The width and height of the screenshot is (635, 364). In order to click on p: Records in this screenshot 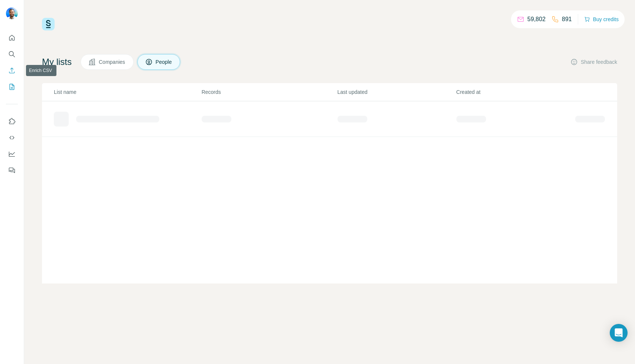, I will do `click(269, 92)`.